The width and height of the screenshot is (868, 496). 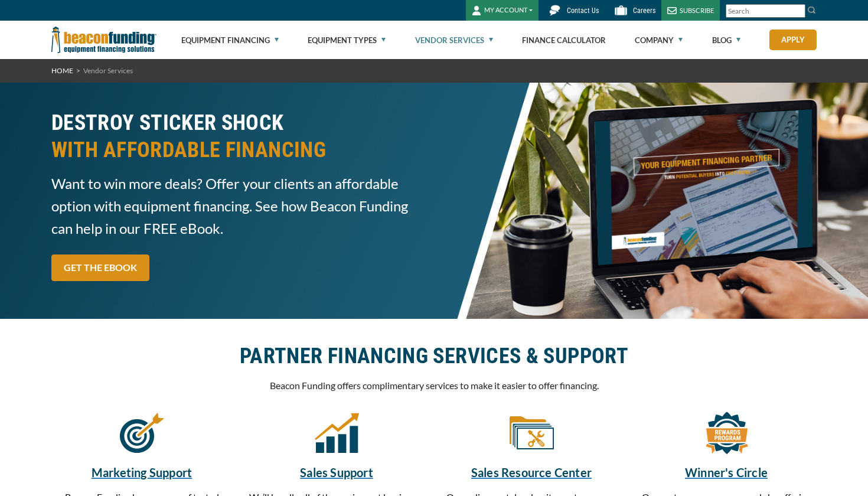 What do you see at coordinates (62, 70) in the screenshot?
I see `a: HOME` at bounding box center [62, 70].